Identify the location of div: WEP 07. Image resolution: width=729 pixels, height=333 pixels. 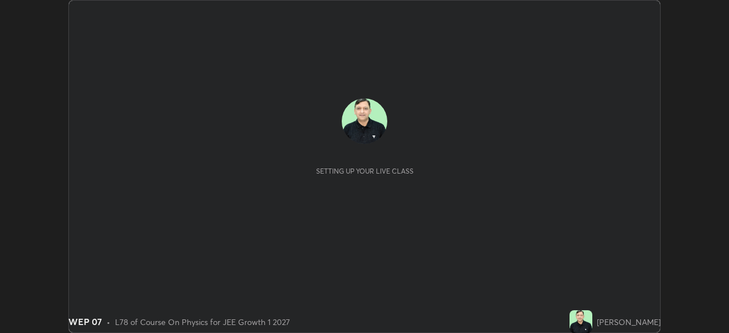
(85, 322).